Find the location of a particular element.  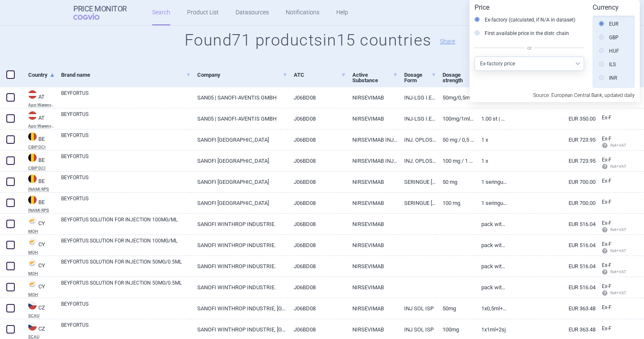

a: 100 mg is located at coordinates (456, 203).